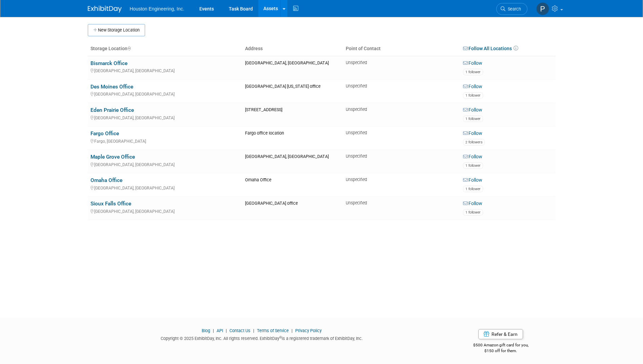  I want to click on a: Omaha Office, so click(106, 180).